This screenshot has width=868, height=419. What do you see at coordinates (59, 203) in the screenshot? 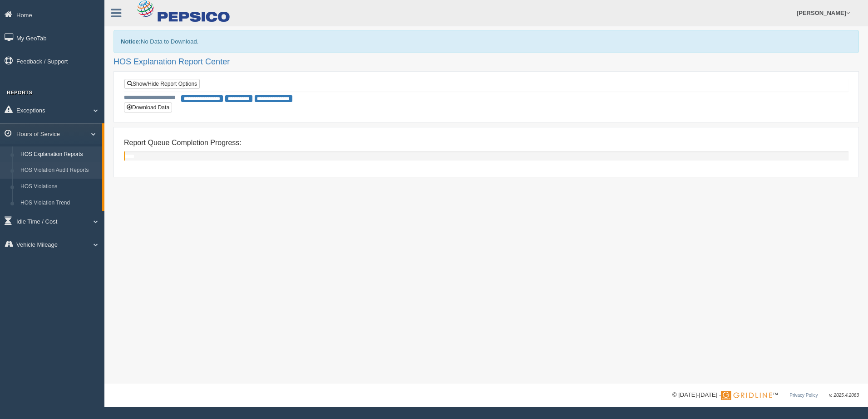
I see `a: HOS Violation Trend` at bounding box center [59, 203].